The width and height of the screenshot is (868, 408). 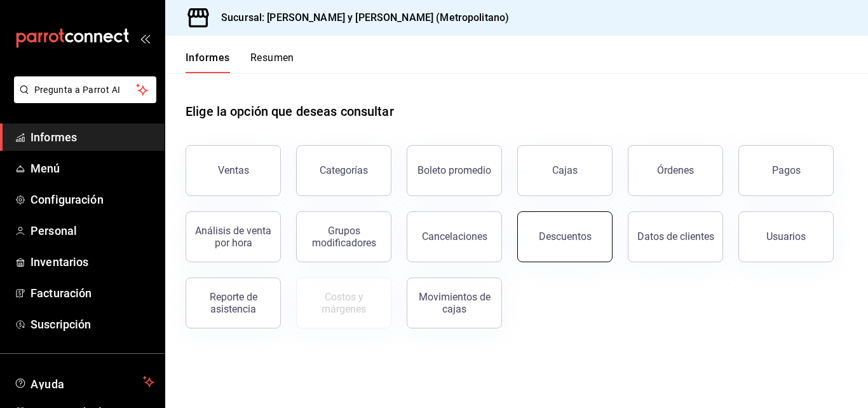 What do you see at coordinates (344, 303) in the screenshot?
I see `font: Costos y márgenes` at bounding box center [344, 303].